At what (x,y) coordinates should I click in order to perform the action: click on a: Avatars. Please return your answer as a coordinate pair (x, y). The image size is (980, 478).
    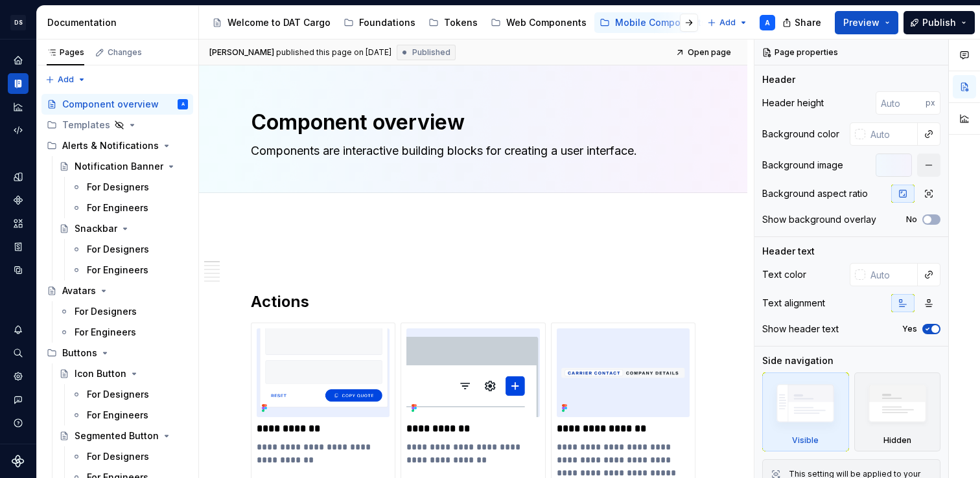
    Looking at the image, I should click on (117, 291).